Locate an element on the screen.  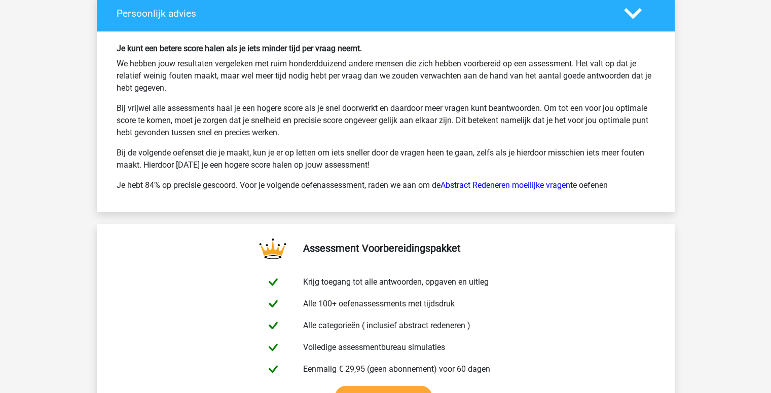
a: Abstract Redeneren moeilijke vragen is located at coordinates (505, 185).